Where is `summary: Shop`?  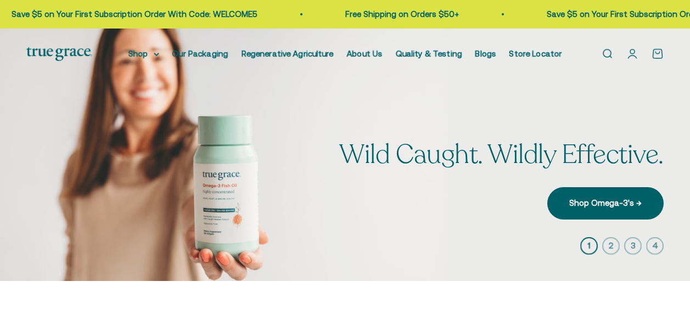
summary: Shop is located at coordinates (144, 54).